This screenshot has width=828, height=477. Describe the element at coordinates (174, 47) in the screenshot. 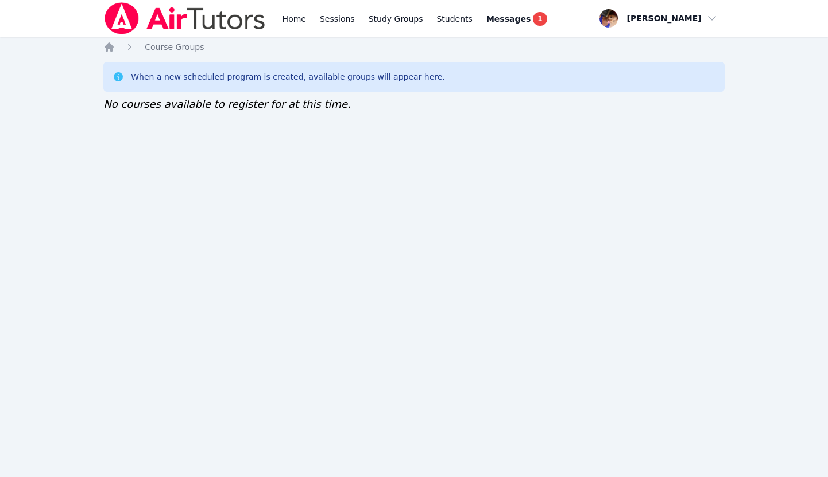

I see `span: Course Groups` at that location.